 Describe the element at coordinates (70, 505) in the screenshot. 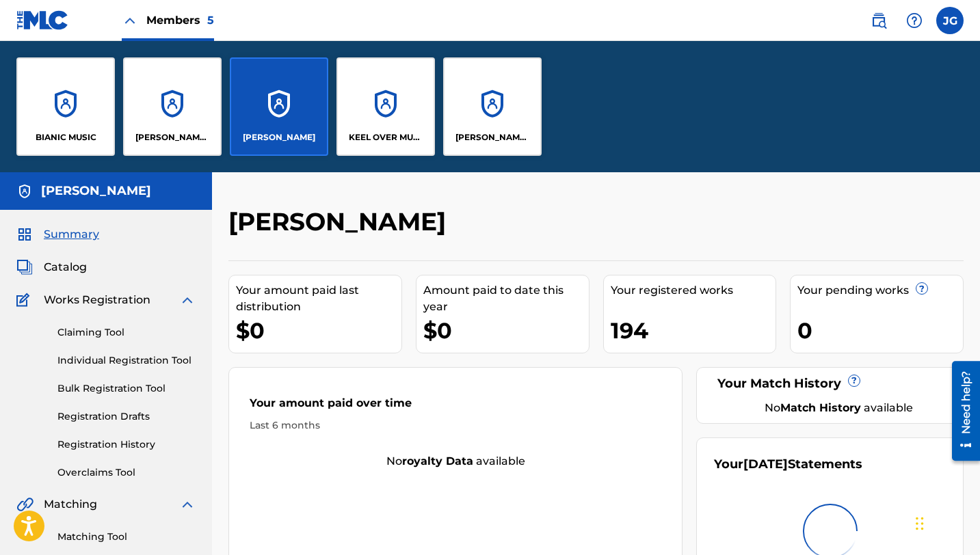

I see `span: Matching` at that location.